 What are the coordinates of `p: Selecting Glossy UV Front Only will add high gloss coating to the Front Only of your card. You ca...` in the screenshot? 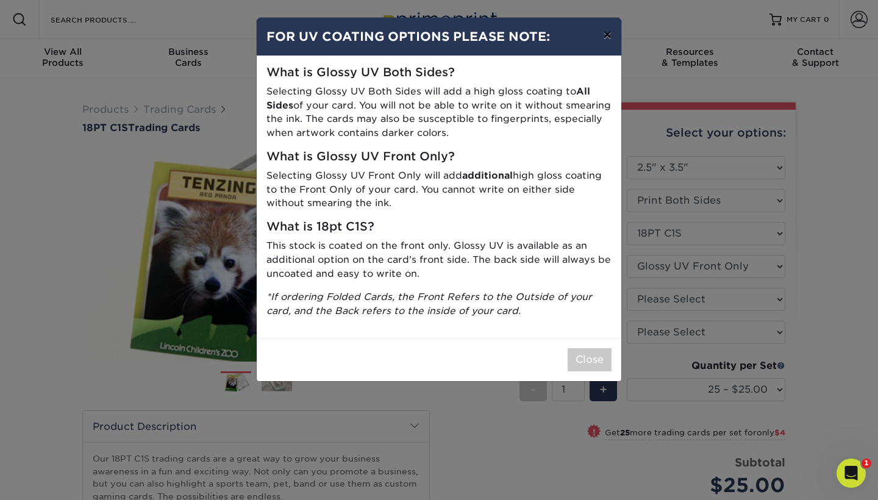 It's located at (439, 190).